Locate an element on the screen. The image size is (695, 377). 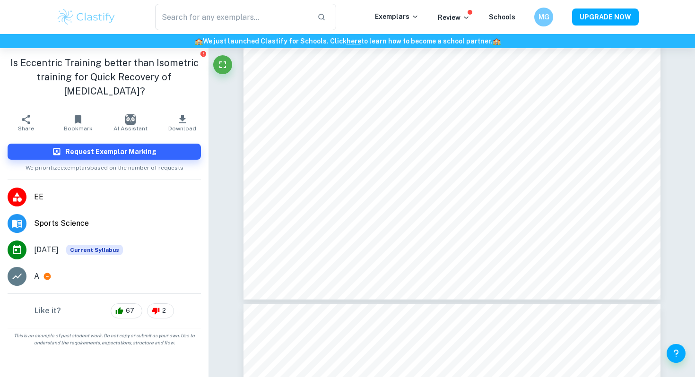
img: AI Assistant is located at coordinates (131, 120).